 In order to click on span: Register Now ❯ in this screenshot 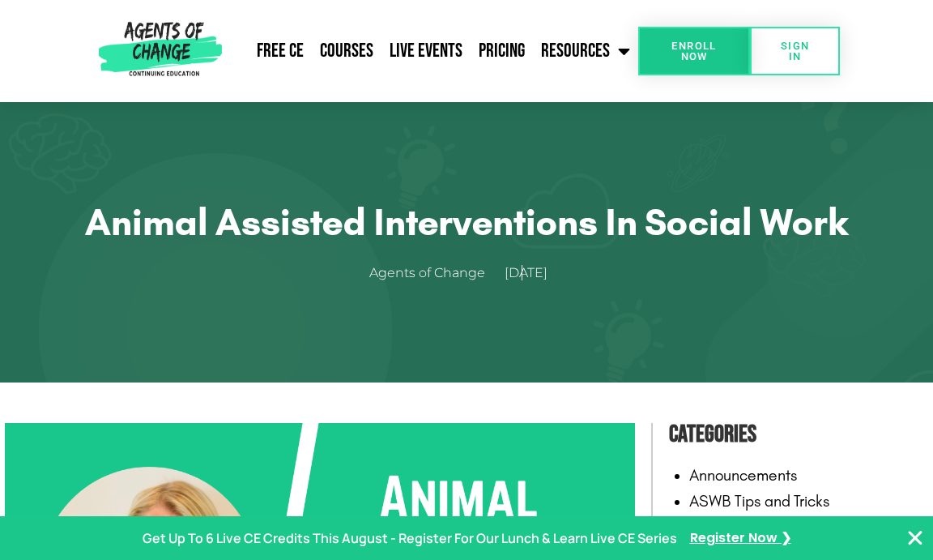, I will do `click(740, 538)`.